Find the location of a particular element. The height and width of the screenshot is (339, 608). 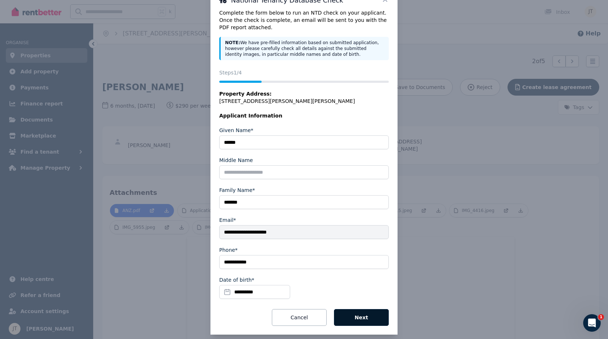

p: Steps 1 /4 is located at coordinates (304, 73).